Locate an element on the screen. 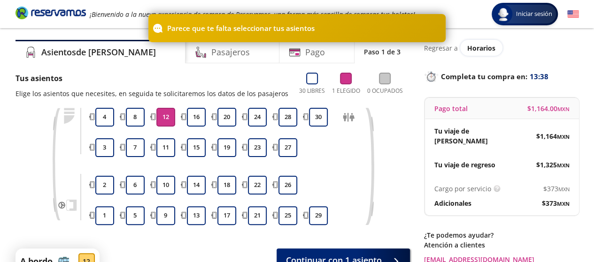 This screenshot has width=594, height=262. p: Tu viaje de regreso is located at coordinates (465, 165).